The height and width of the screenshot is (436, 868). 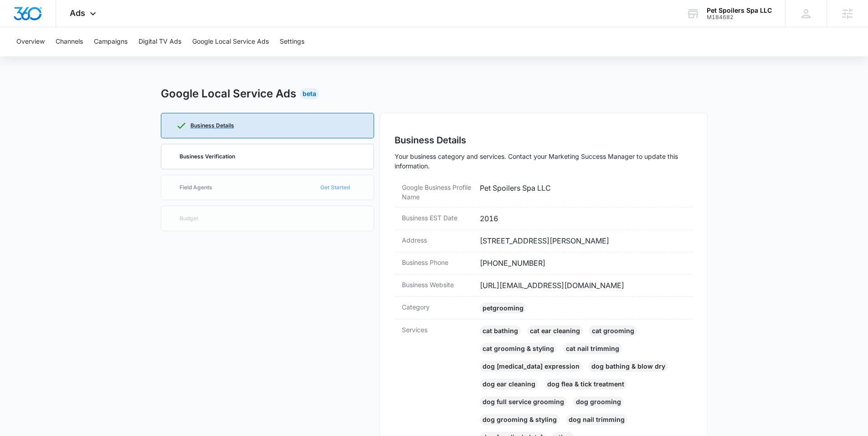 I want to click on img: logo_orange.svg, so click(x=18, y=18).